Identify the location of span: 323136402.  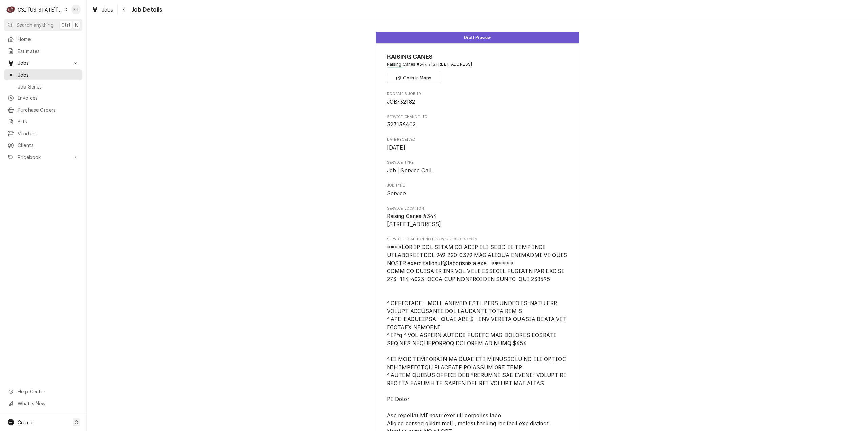
(401, 124).